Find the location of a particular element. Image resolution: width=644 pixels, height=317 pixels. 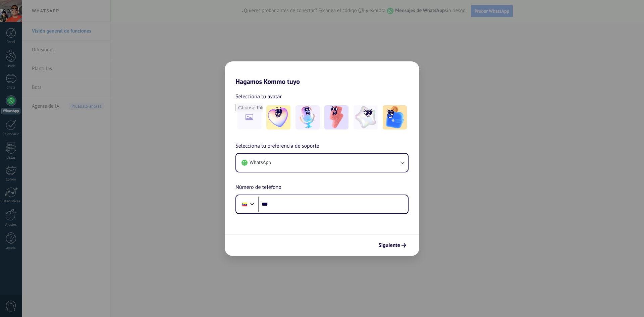

span: Número de teléfono is located at coordinates (258, 188).